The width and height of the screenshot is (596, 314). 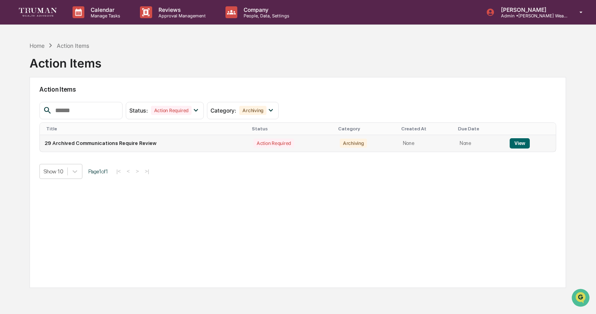 I want to click on span: Category :, so click(x=223, y=110).